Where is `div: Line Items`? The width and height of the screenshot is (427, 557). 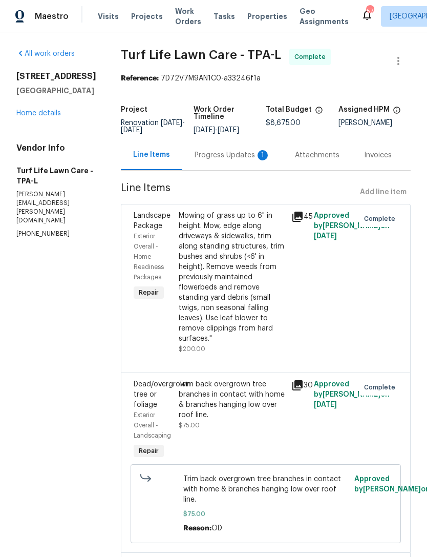 div: Line Items is located at coordinates (152, 155).